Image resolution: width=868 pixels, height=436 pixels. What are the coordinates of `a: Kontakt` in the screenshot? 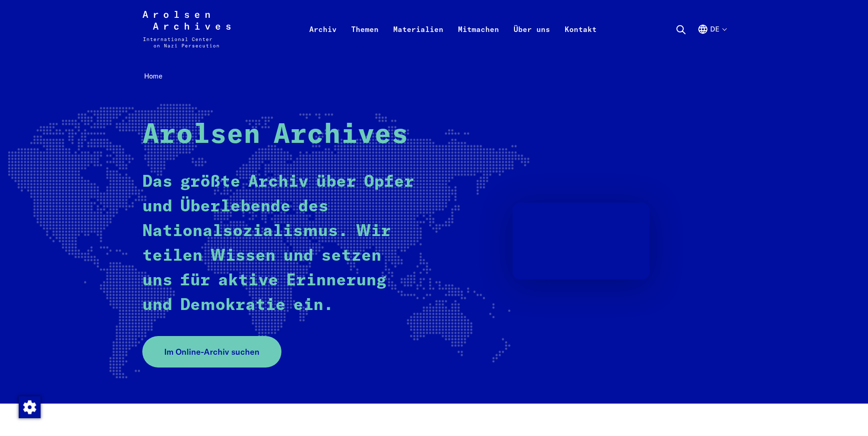 It's located at (581, 40).